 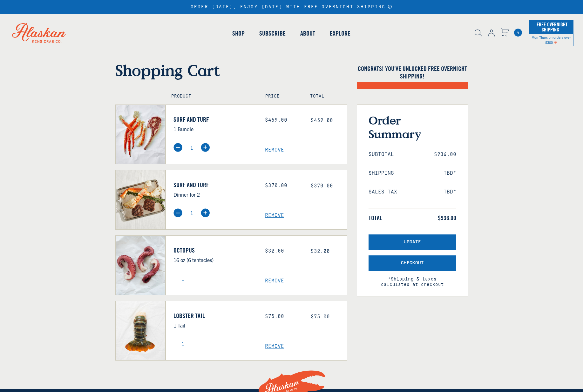 What do you see at coordinates (383, 192) in the screenshot?
I see `span: Sales Tax` at bounding box center [383, 192].